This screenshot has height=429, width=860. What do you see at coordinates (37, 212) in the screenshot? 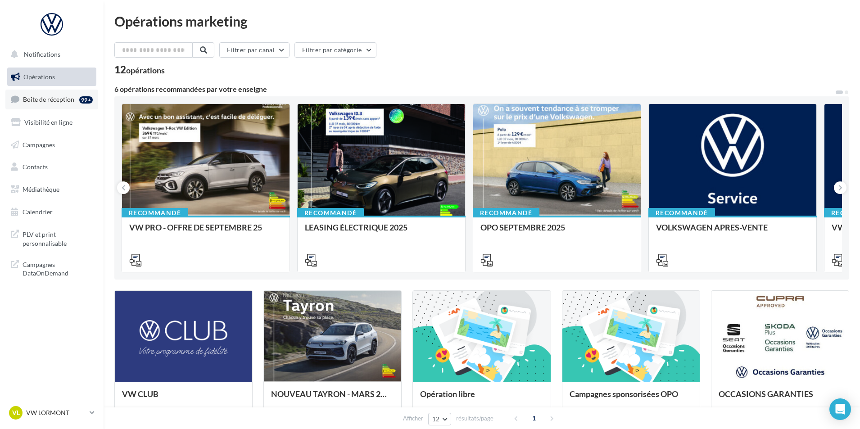
I see `span: Calendrier` at bounding box center [37, 212].